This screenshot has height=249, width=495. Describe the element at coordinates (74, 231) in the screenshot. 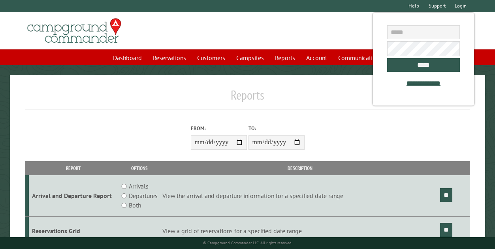

I see `td: Reservations Grid` at that location.